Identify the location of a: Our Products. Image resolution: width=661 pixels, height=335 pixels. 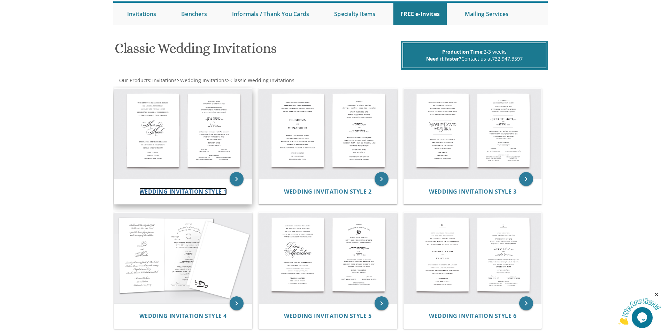
(134, 80).